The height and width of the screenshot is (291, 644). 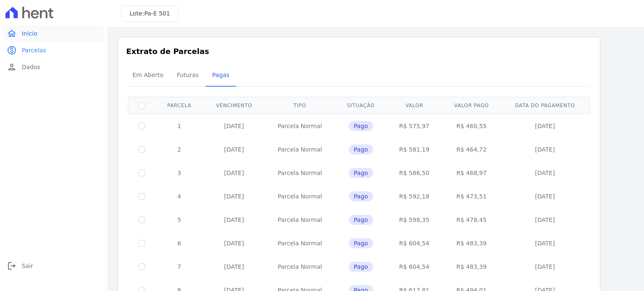 What do you see at coordinates (471, 105) in the screenshot?
I see `th: Valor pago` at bounding box center [471, 105].